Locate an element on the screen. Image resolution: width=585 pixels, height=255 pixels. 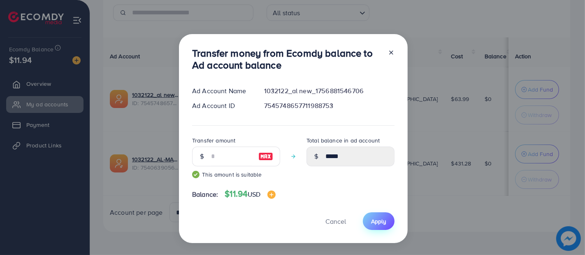
span: USD is located at coordinates (254, 194).